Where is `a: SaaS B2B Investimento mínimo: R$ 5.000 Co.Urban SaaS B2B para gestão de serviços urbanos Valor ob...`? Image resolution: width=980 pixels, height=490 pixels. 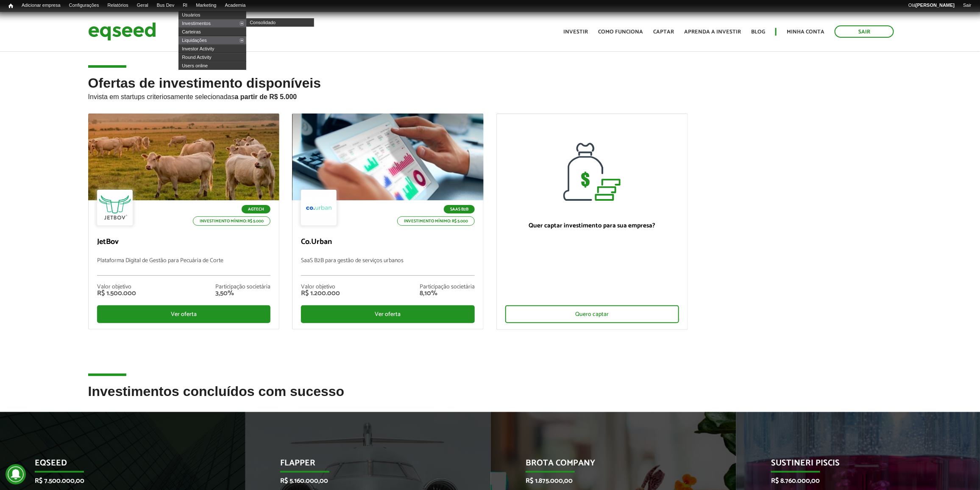 a: SaaS B2B Investimento mínimo: R$ 5.000 Co.Urban SaaS B2B para gestão de serviços urbanos Valor ob... is located at coordinates (388, 221).